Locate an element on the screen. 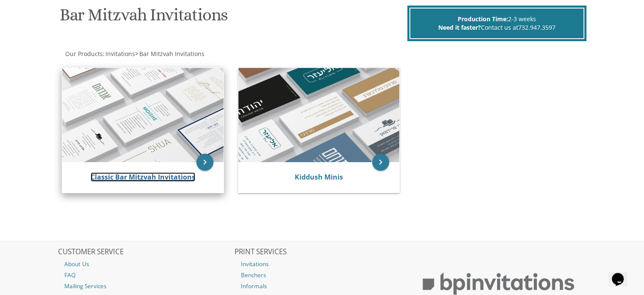 The image size is (644, 295). a: FAQ is located at coordinates (146, 275).